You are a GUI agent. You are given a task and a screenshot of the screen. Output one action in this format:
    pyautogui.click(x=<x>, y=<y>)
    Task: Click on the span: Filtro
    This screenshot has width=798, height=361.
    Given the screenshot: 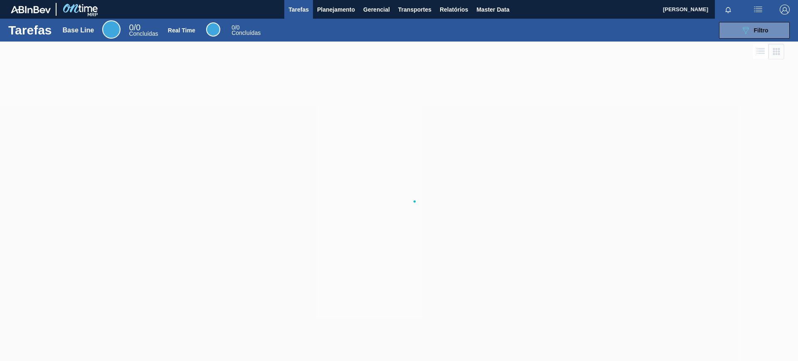 What is the action you would take?
    pyautogui.click(x=761, y=30)
    